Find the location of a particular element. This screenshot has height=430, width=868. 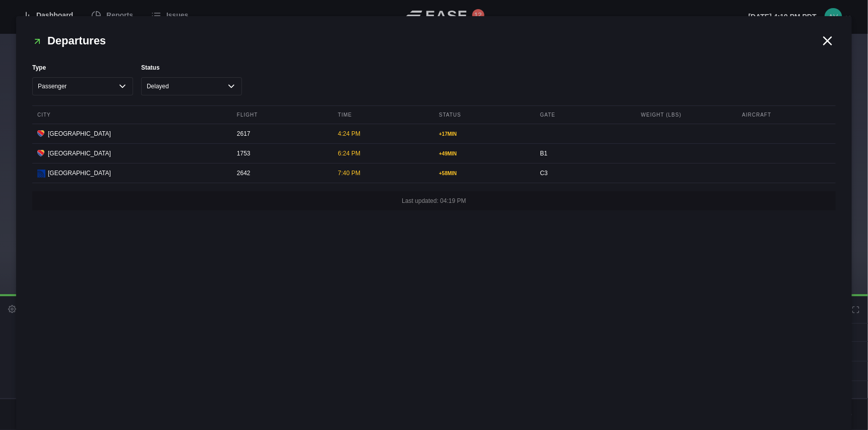

div: Aircraft is located at coordinates (787, 115).